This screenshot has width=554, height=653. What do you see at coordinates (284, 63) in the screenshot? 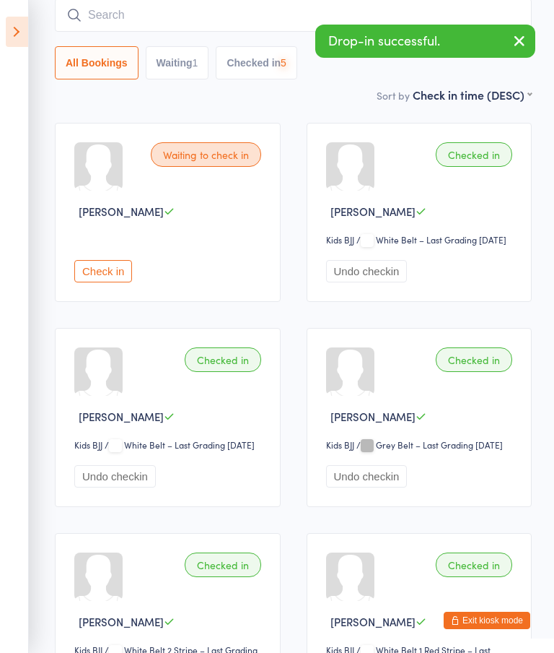
I see `div: 5` at bounding box center [284, 63].